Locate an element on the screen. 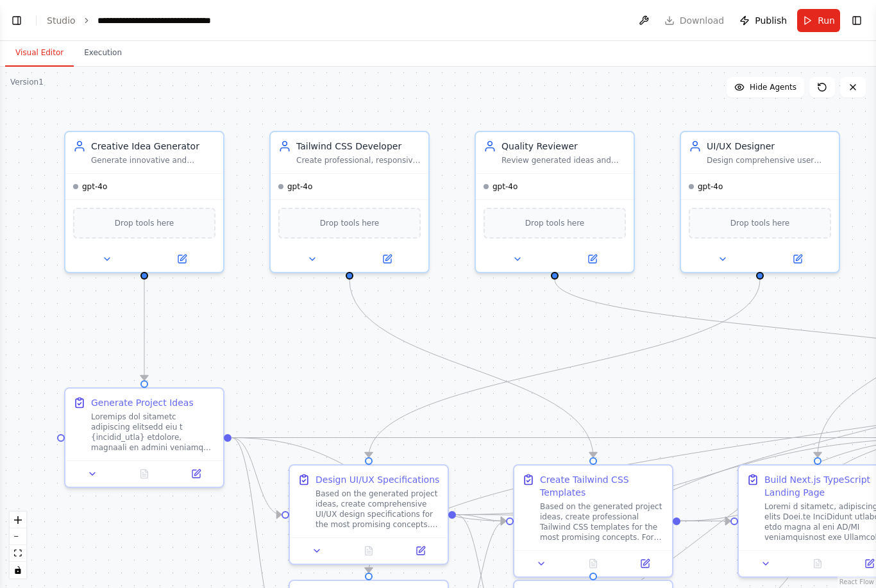 This screenshot has width=876, height=588. div: Creative Idea Generator is located at coordinates (153, 147).